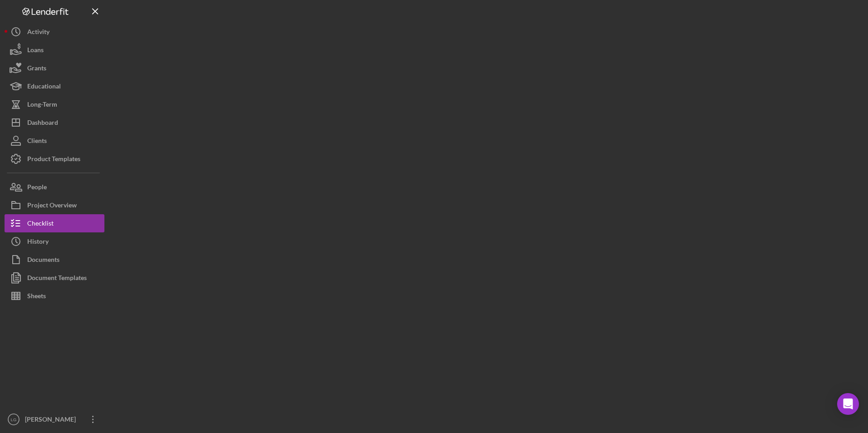 Image resolution: width=868 pixels, height=433 pixels. Describe the element at coordinates (38, 32) in the screenshot. I see `div: Activity` at that location.